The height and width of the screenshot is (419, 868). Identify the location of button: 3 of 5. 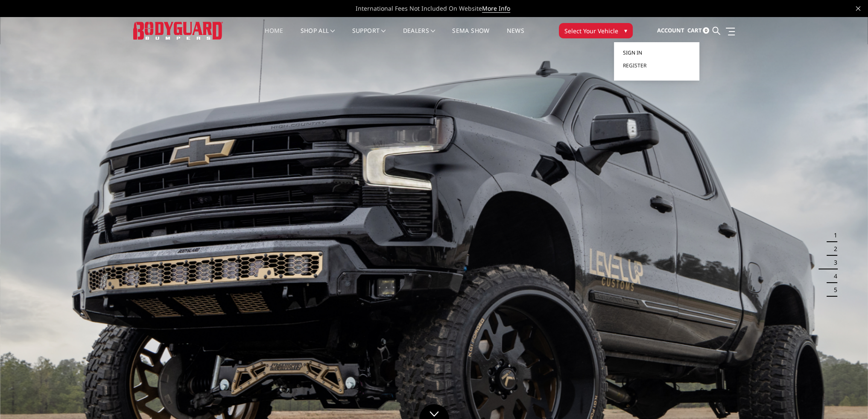
(833, 263).